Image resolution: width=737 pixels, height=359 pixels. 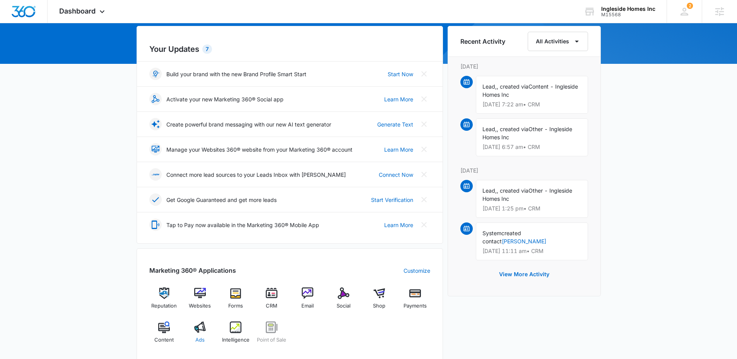 I want to click on a: Shop, so click(x=379, y=301).